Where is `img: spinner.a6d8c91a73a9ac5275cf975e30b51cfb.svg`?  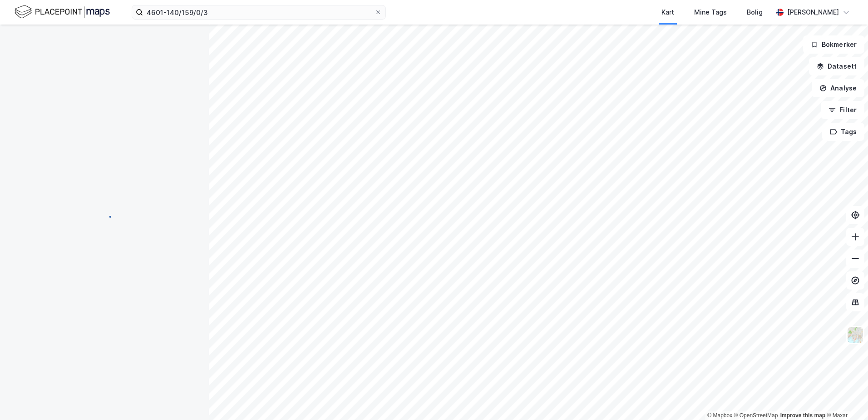 img: spinner.a6d8c91a73a9ac5275cf975e30b51cfb.svg is located at coordinates (104, 216).